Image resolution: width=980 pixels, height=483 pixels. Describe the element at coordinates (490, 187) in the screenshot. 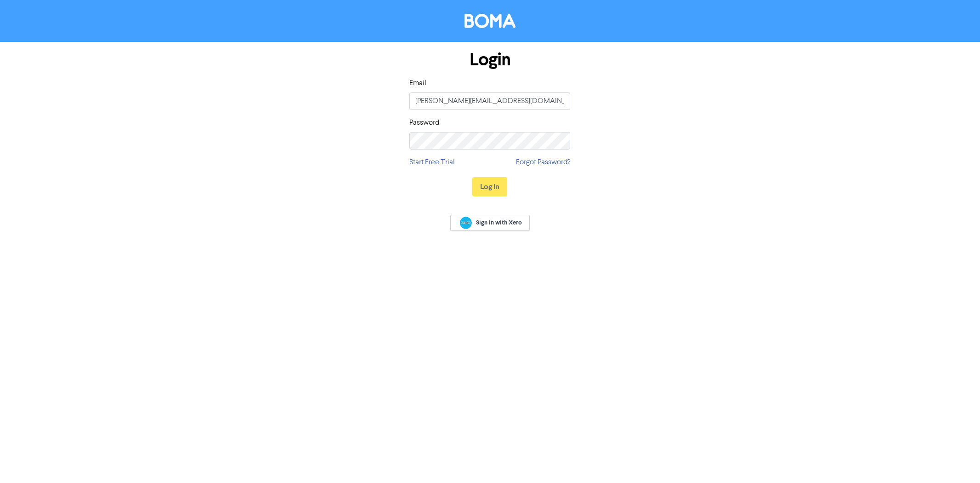

I see `button: Log In` at that location.